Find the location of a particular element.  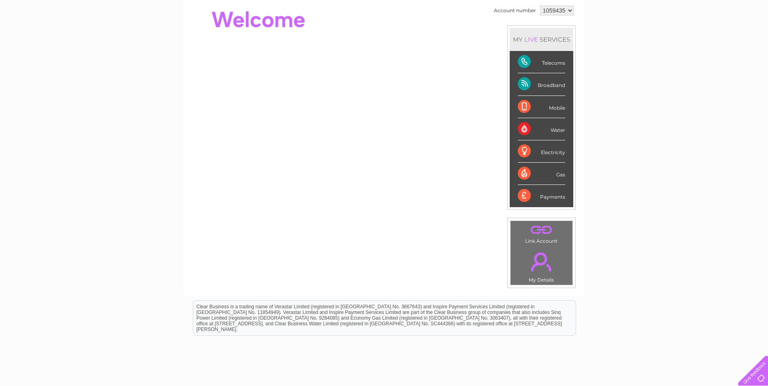

td: My Details is located at coordinates (541, 266).